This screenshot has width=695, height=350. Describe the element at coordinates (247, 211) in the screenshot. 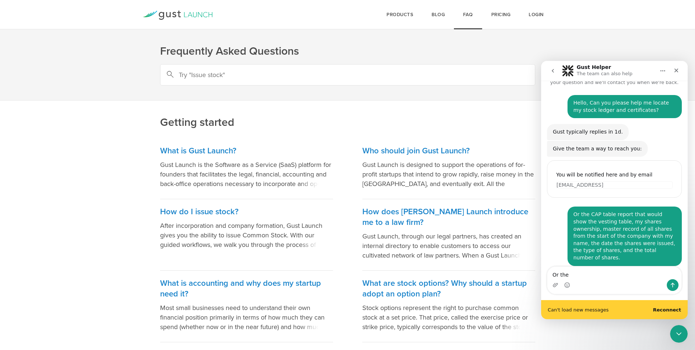

I see `h3: How do I issue stock?` at that location.